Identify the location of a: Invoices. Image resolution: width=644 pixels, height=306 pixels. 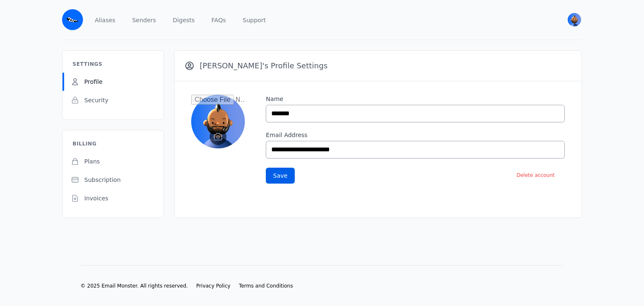
(113, 198).